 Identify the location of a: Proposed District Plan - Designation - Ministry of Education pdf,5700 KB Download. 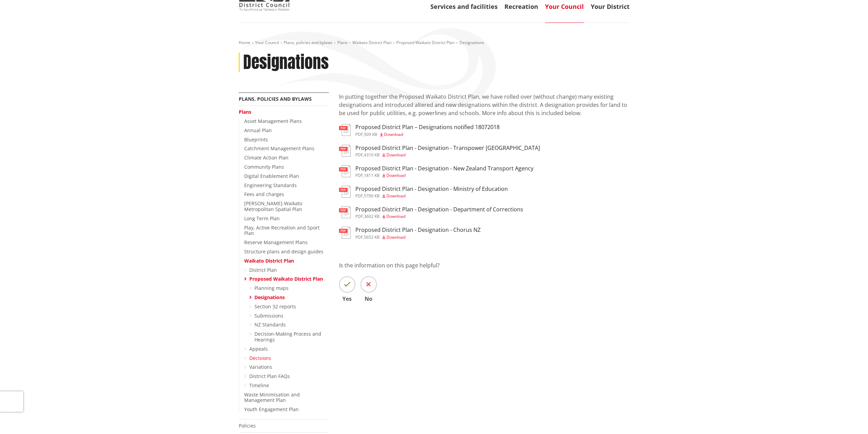
(423, 192).